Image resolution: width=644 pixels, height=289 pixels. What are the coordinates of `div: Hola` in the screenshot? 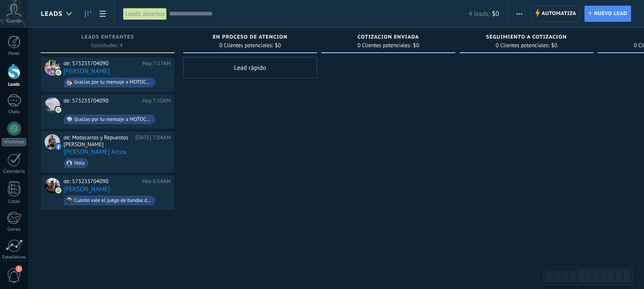 It's located at (79, 163).